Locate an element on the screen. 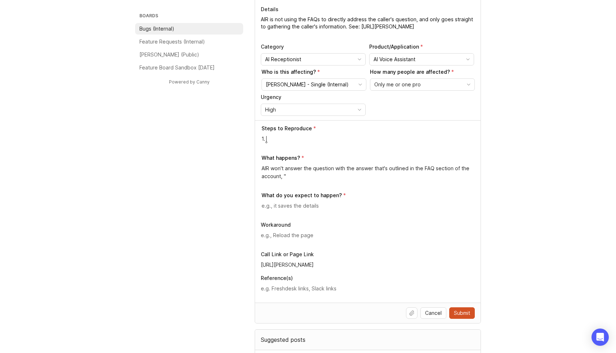 This screenshot has width=616, height=353. p: What happens? is located at coordinates (280, 158).